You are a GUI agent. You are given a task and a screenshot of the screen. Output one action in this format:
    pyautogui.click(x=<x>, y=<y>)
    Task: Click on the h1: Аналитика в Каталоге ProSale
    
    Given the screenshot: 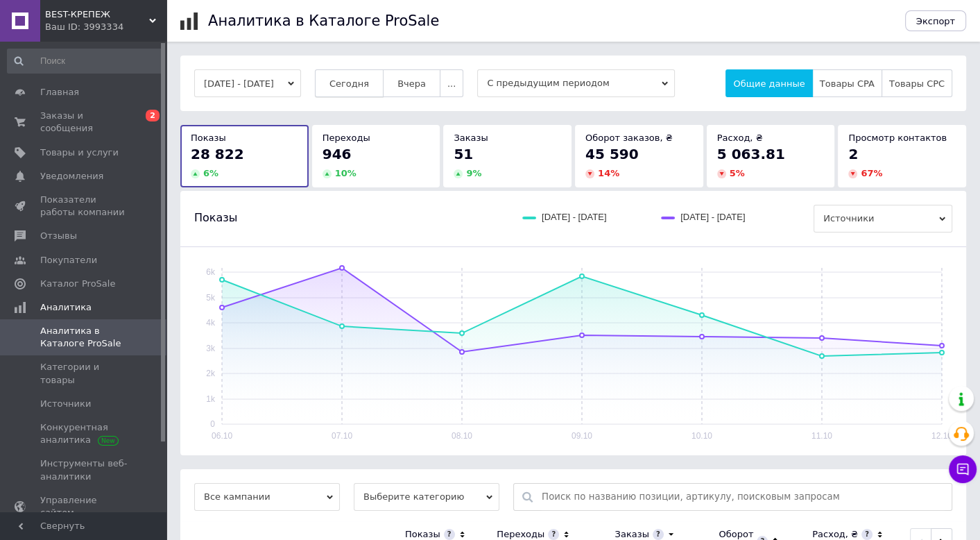 What is the action you would take?
    pyautogui.click(x=323, y=20)
    